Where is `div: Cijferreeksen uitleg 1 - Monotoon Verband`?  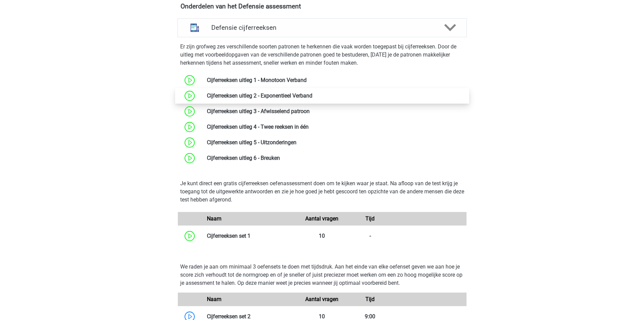
div: Cijferreeksen uitleg 1 - Monotoon Verband is located at coordinates (334, 80).